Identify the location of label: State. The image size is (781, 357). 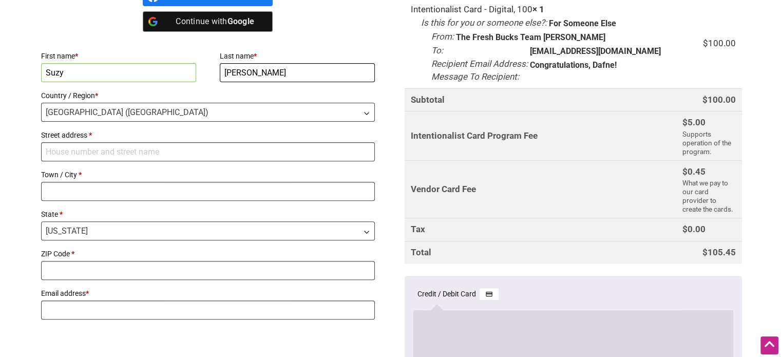
(208, 214).